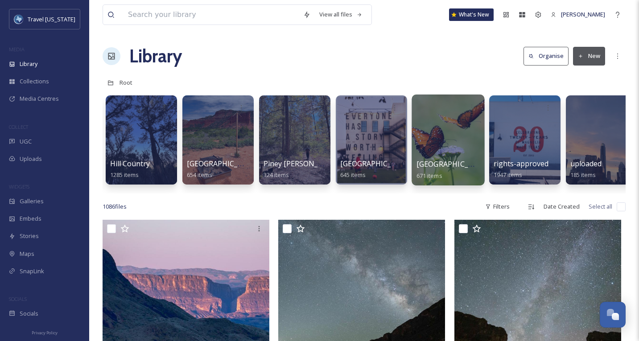 This screenshot has height=341, width=639. What do you see at coordinates (600, 207) in the screenshot?
I see `span: Select all` at bounding box center [600, 207].